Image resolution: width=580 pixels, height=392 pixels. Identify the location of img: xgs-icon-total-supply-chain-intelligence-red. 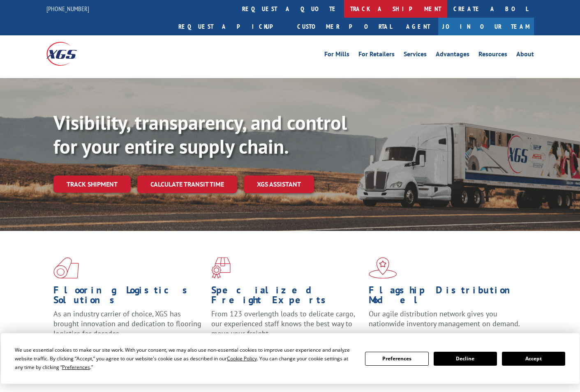
(66, 268).